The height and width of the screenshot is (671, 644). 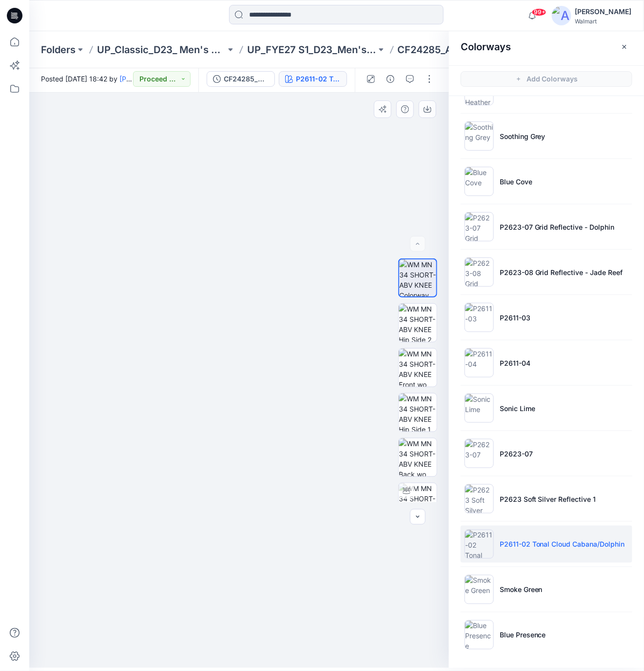 What do you see at coordinates (418, 457) in the screenshot?
I see `img: WM MN 34 SHORT-ABV KNEE Back wo Avatar` at bounding box center [418, 457].